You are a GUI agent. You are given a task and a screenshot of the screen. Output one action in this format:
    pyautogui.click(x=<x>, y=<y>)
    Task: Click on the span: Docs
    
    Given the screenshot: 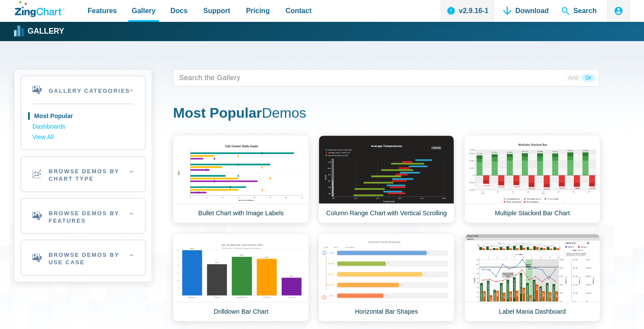 What is the action you would take?
    pyautogui.click(x=179, y=10)
    